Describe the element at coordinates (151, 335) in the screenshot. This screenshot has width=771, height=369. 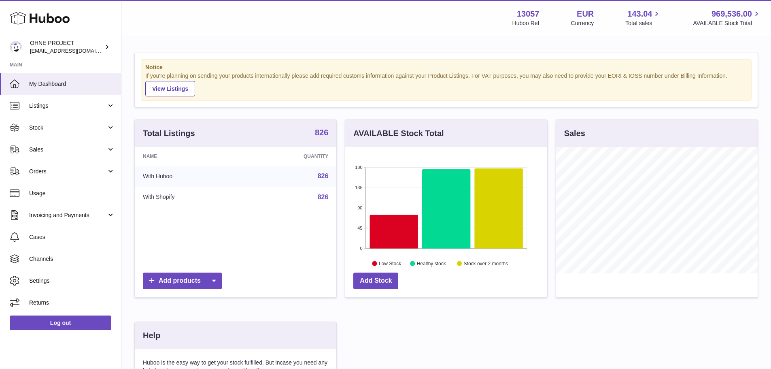
I see `h3: Help` at that location.